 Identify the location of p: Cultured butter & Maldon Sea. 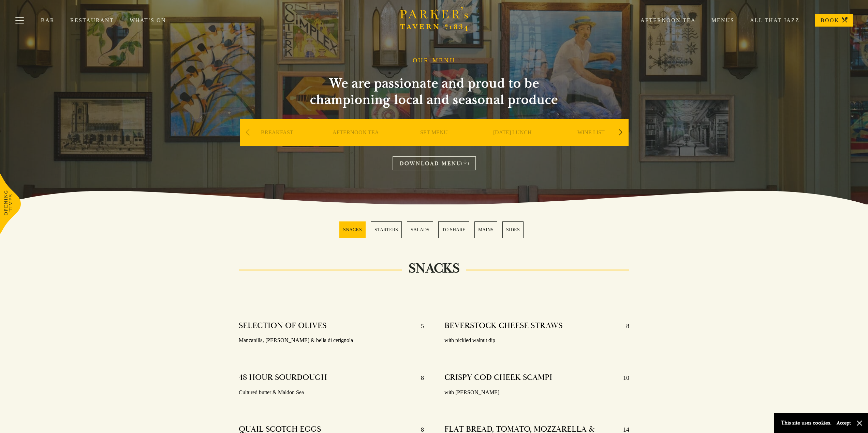
(331, 393).